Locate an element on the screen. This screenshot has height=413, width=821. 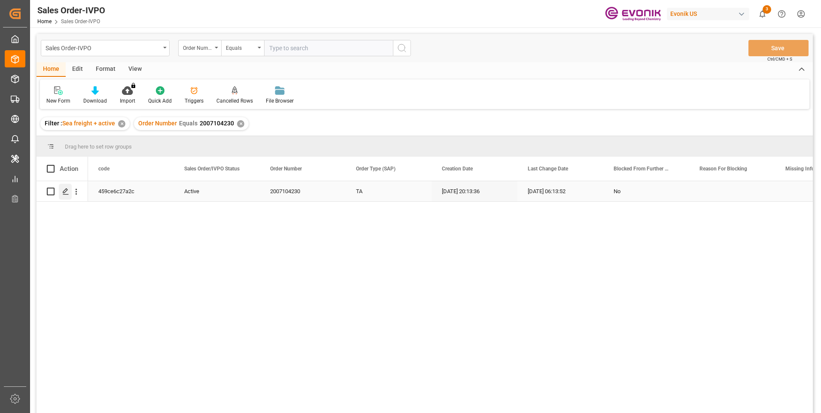
div: 2007104230 is located at coordinates (303, 191).